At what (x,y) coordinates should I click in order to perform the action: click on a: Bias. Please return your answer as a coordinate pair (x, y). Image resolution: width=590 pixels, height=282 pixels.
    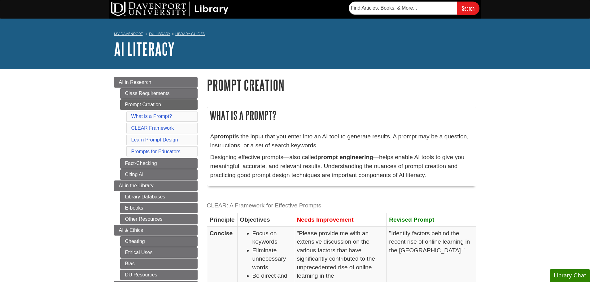
    Looking at the image, I should click on (159, 264).